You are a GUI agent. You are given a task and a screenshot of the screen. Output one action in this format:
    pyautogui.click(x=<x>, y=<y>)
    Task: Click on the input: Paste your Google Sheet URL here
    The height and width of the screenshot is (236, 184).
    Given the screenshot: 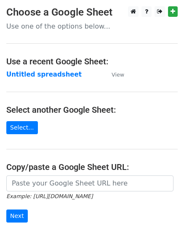 What is the action you would take?
    pyautogui.click(x=89, y=183)
    